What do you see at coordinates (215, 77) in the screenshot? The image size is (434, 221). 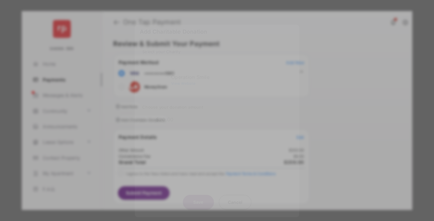 I see `div: Operation Smile` at bounding box center [215, 77].